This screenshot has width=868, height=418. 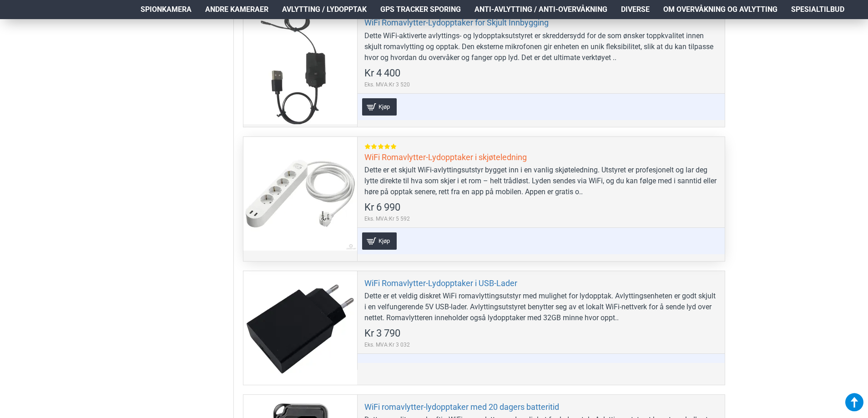 What do you see at coordinates (541, 307) in the screenshot?
I see `div: Dette er et veldig diskret WiFi romavlyttingsutstyr med mulighet for lydopptak. Avlyttingsenheten...` at bounding box center [541, 307].